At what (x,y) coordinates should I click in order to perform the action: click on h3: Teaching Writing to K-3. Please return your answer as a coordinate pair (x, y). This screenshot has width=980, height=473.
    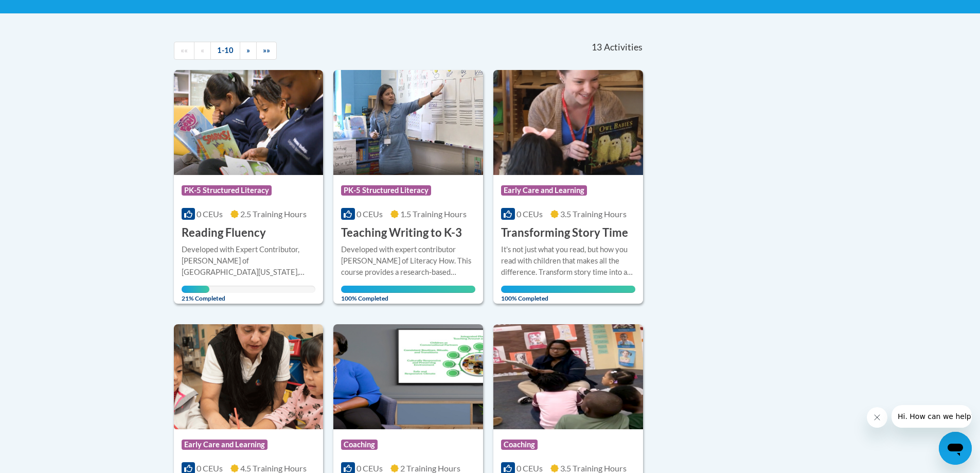
    Looking at the image, I should click on (401, 233).